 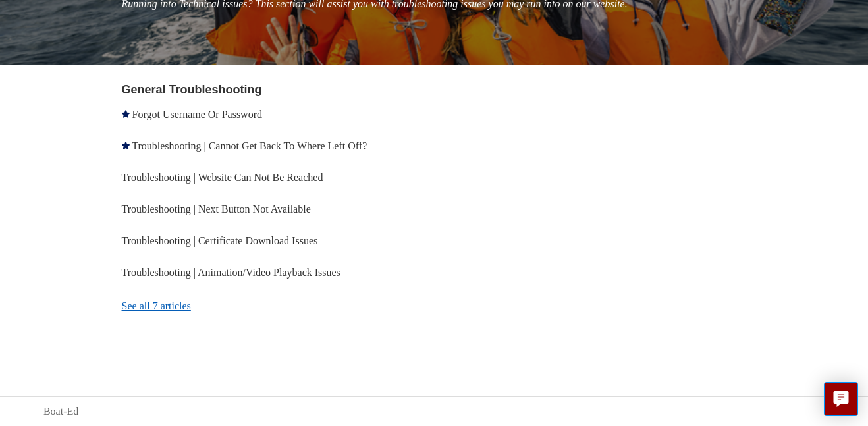 I want to click on a: See all 7 articles, so click(x=280, y=306).